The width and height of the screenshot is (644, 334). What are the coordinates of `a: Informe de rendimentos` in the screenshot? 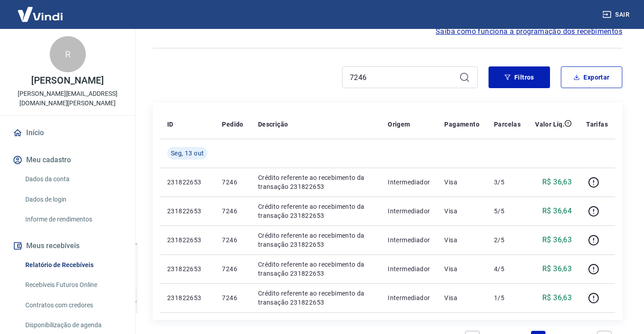 It's located at (73, 219).